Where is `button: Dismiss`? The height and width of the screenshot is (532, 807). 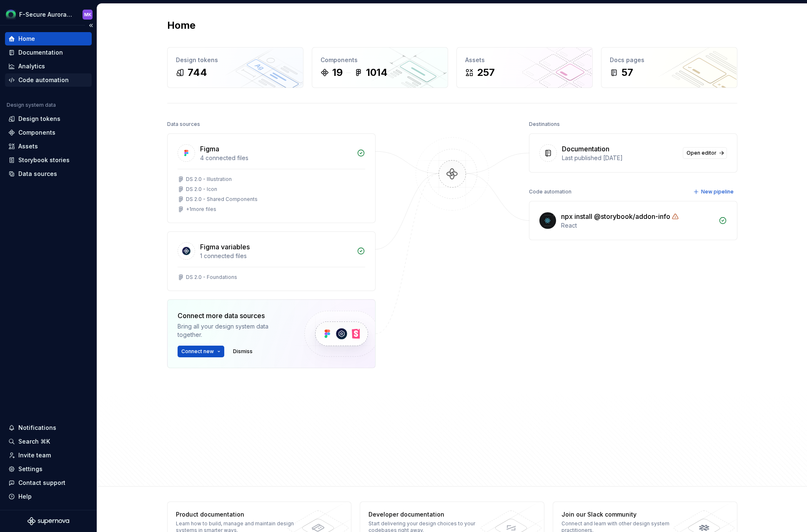 button: Dismiss is located at coordinates (243, 352).